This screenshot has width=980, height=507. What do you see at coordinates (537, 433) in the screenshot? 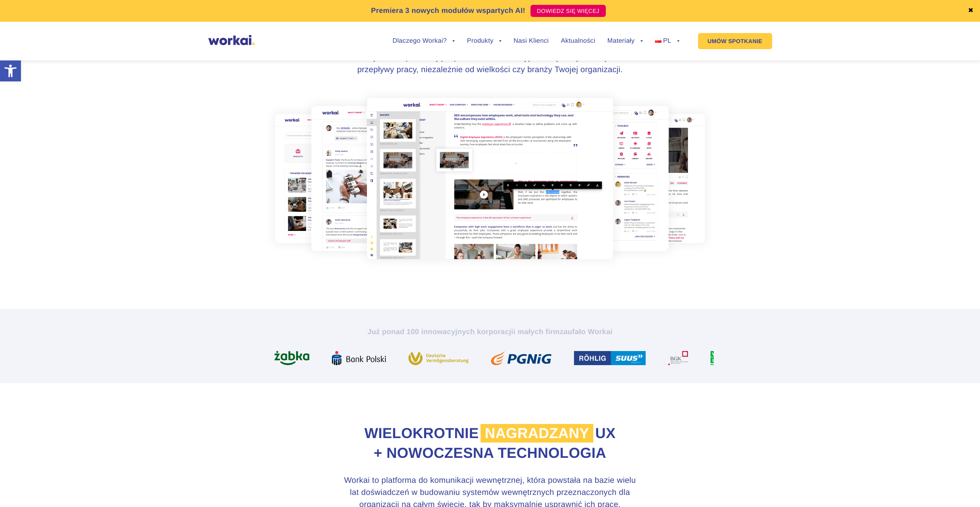
I see `span: nagradzany` at bounding box center [537, 433].